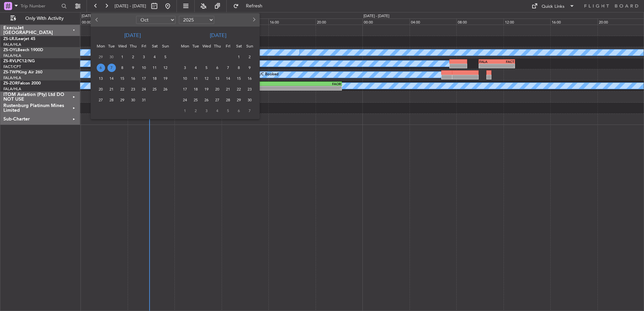  Describe the element at coordinates (228, 67) in the screenshot. I see `div: 7-11-2025` at that location.